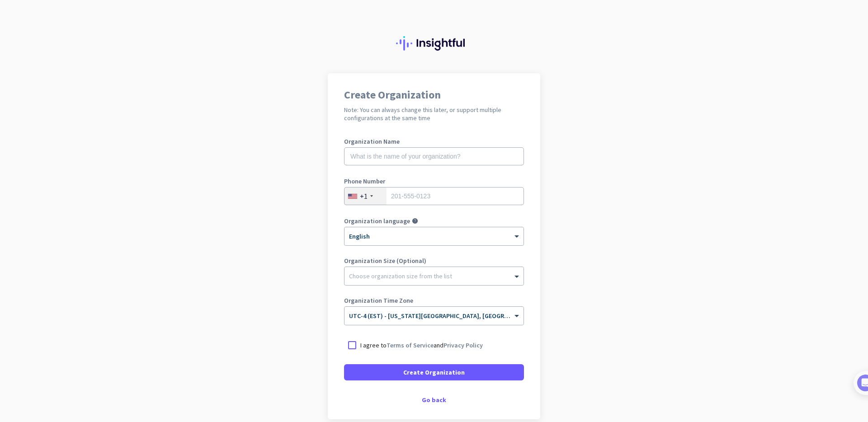  What do you see at coordinates (363, 196) in the screenshot?
I see `div: +1` at bounding box center [363, 196].